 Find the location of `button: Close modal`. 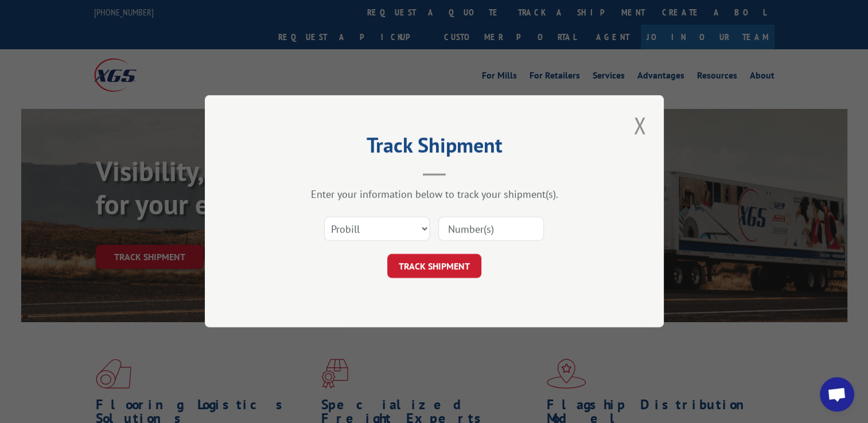

button: Close modal is located at coordinates (640, 125).